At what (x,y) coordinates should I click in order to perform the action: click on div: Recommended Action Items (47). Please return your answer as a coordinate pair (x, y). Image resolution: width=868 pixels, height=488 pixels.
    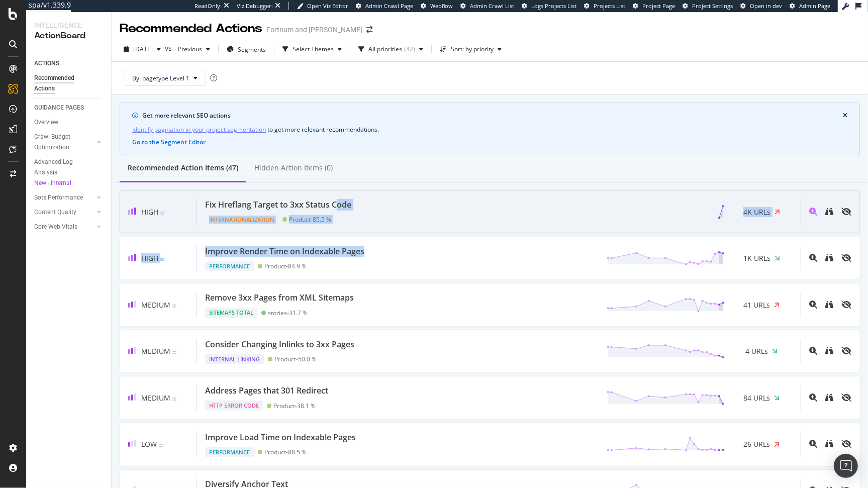
    Looking at the image, I should click on (183, 168).